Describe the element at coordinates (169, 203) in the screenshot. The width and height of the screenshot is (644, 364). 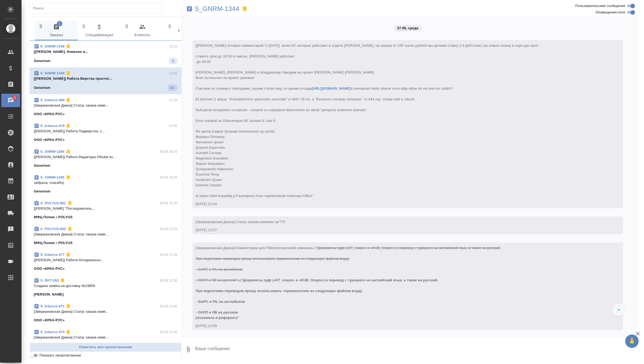
I see `p: 29.08 15:20` at that location.